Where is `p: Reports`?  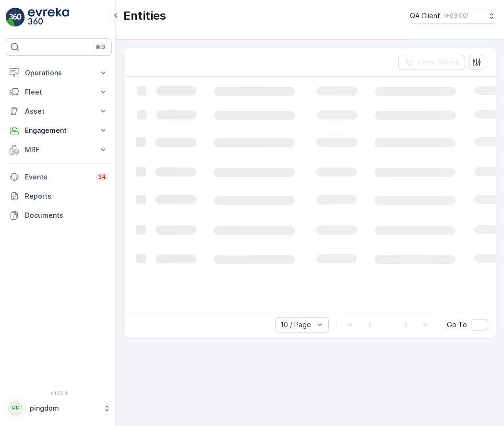
p: Reports is located at coordinates (66, 196).